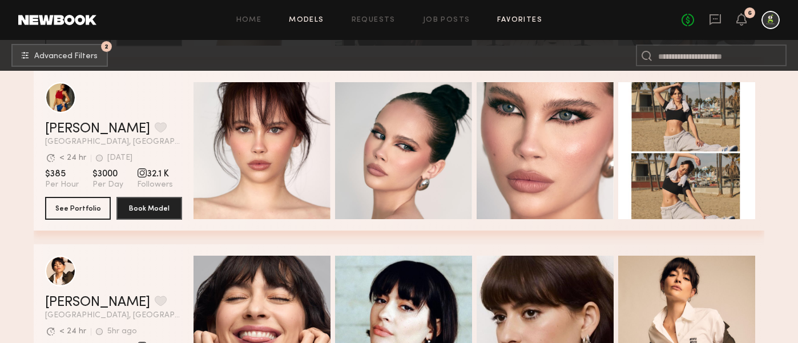 Image resolution: width=798 pixels, height=343 pixels. I want to click on a: Requests, so click(373, 20).